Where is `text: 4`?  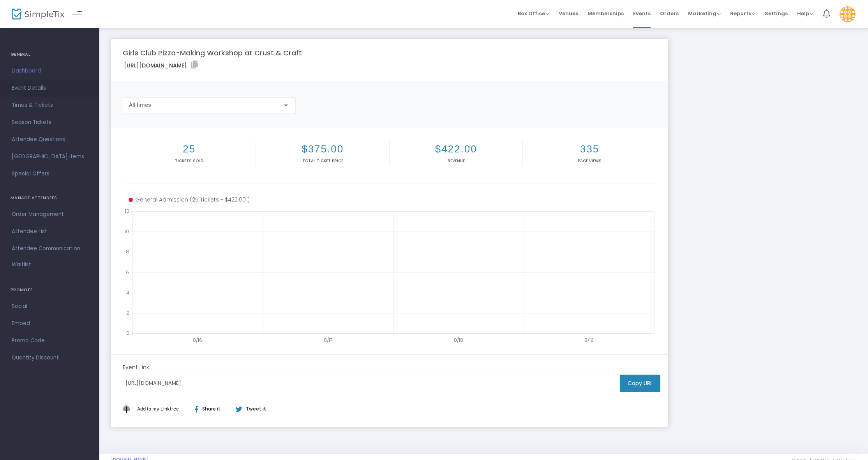
text: 4 is located at coordinates (128, 292).